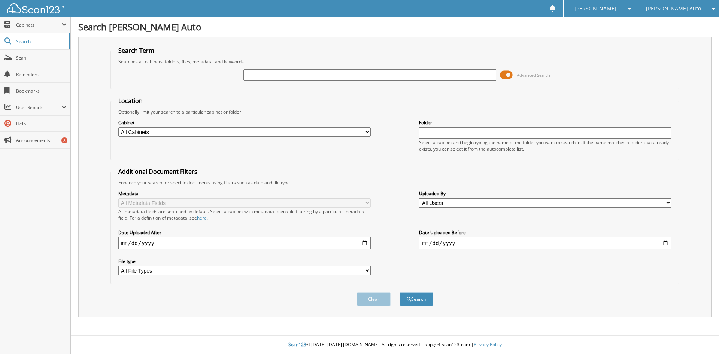 This screenshot has width=719, height=354. What do you see at coordinates (545, 122) in the screenshot?
I see `label: Folder` at bounding box center [545, 122].